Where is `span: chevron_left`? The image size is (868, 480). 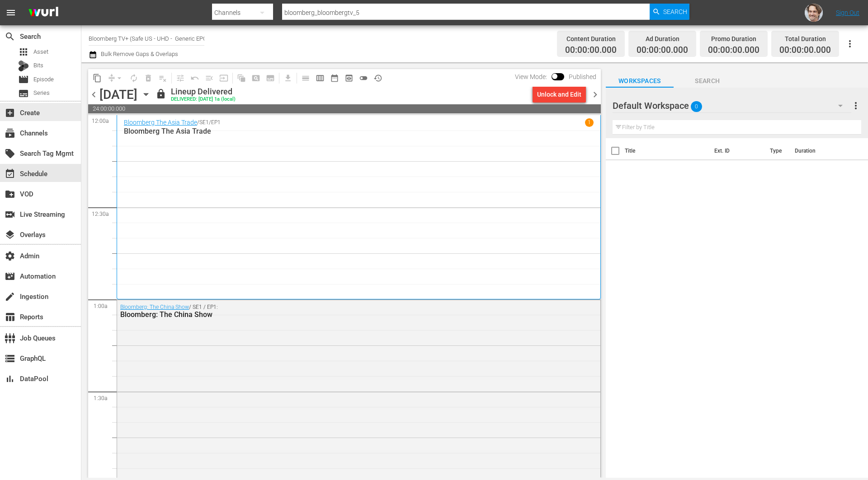 span: chevron_left is located at coordinates (93, 95).